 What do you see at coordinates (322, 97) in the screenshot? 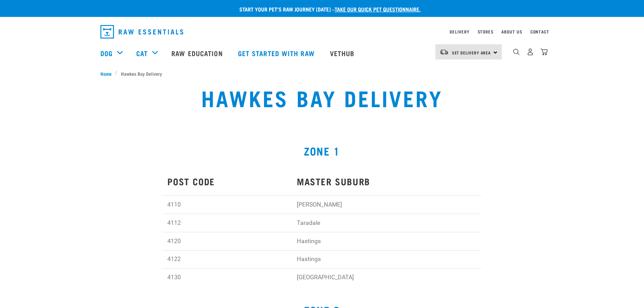
I see `h1: Hawkes Bay Delivery` at bounding box center [322, 97].